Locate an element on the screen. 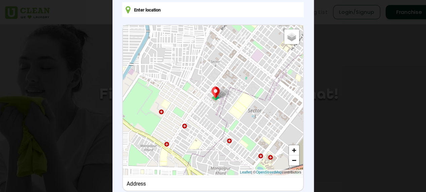 The width and height of the screenshot is (426, 192). a: Leaflet is located at coordinates (245, 172).